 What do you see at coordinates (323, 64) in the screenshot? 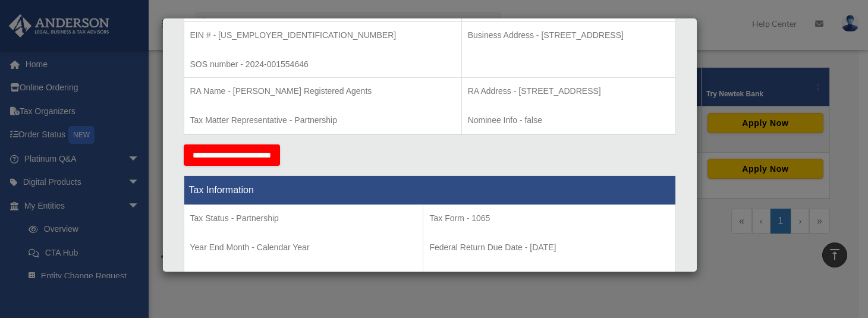
I see `p: SOS number - 2024-001554646` at bounding box center [323, 64].